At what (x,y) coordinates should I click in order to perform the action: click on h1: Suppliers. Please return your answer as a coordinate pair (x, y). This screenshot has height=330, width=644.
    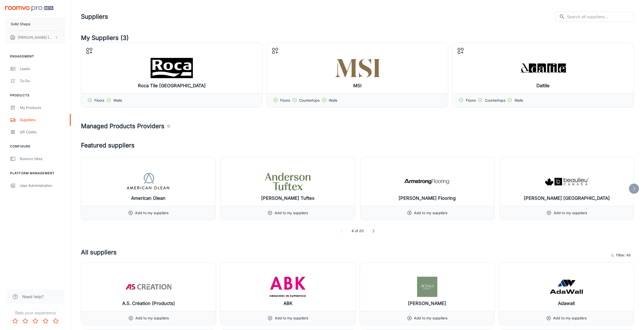
    Looking at the image, I should click on (94, 16).